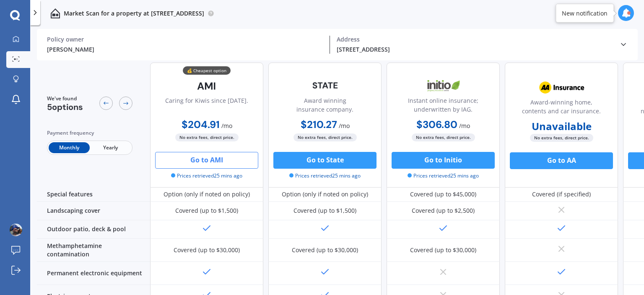  I want to click on span: Monthly, so click(69, 148).